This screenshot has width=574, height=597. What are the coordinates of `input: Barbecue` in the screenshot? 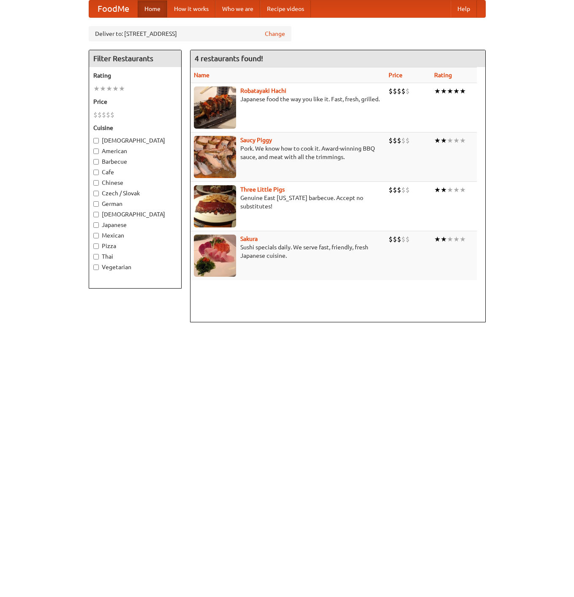 It's located at (96, 162).